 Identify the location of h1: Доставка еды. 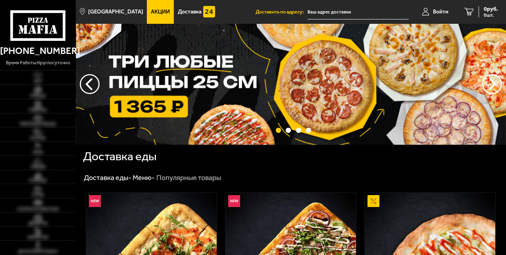
(120, 157).